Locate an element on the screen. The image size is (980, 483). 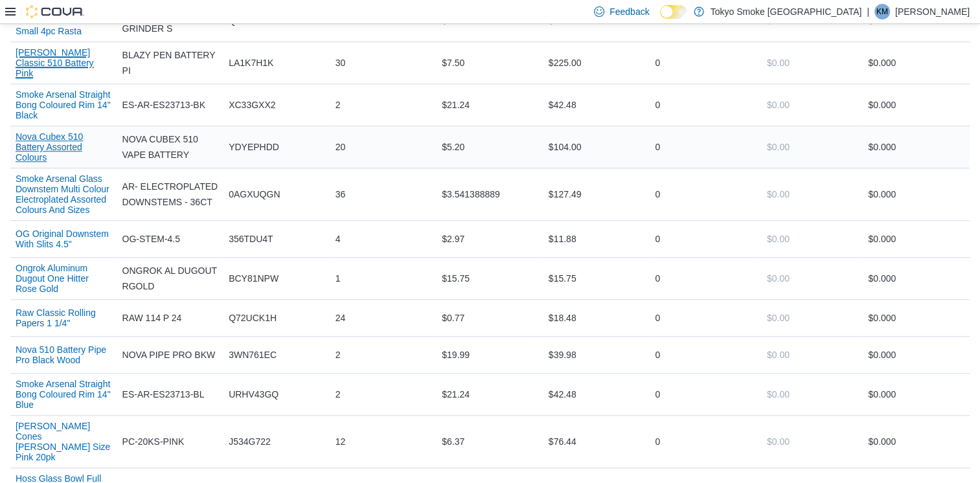
button: Nova Cubex 510 Battery Assorted Colours is located at coordinates (64, 147).